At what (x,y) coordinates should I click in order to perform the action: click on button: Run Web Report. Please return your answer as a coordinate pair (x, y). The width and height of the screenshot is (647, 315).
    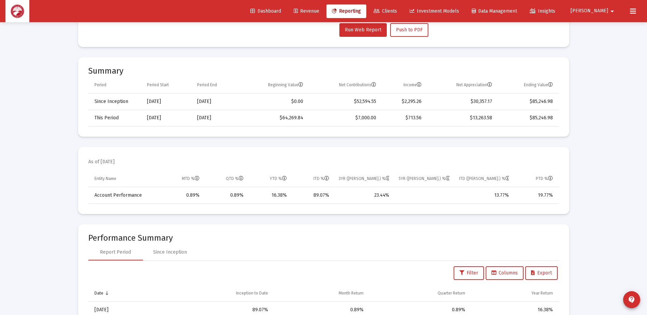
    Looking at the image, I should click on (363, 30).